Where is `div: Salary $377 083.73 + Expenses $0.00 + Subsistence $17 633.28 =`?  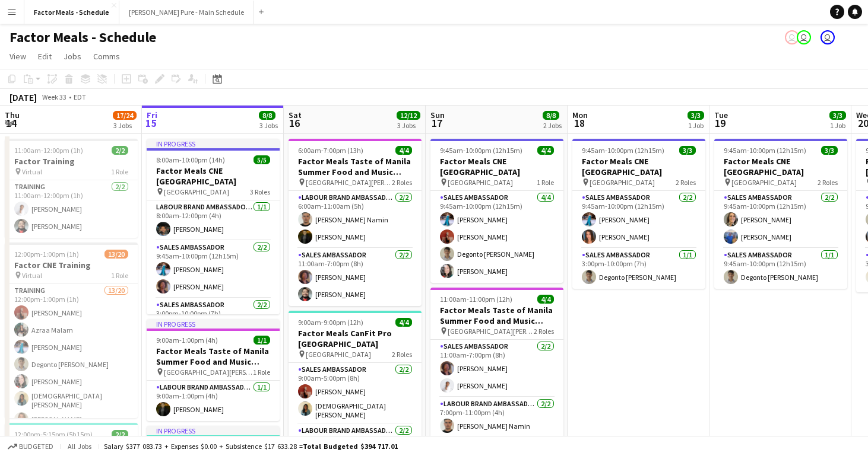 div: Salary $377 083.73 + Expenses $0.00 + Subsistence $17 633.28 = is located at coordinates (251, 446).